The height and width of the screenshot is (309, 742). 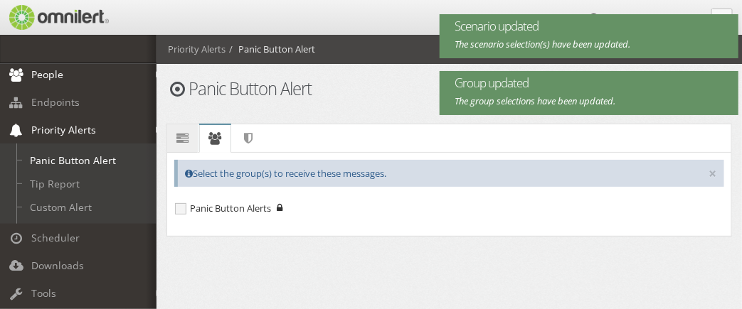 I want to click on h1: Panic Button Alert, so click(x=303, y=89).